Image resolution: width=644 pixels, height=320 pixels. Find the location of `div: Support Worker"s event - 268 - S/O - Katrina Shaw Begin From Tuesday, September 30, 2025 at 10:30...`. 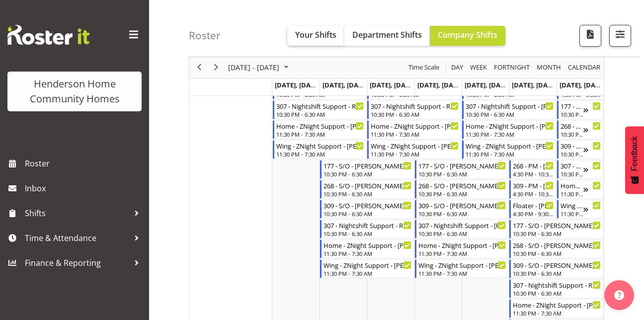

div: Support Worker"s event - 268 - S/O - Katrina Shaw Begin From Tuesday, September 30, 2025 at 10:30... is located at coordinates (367, 189).